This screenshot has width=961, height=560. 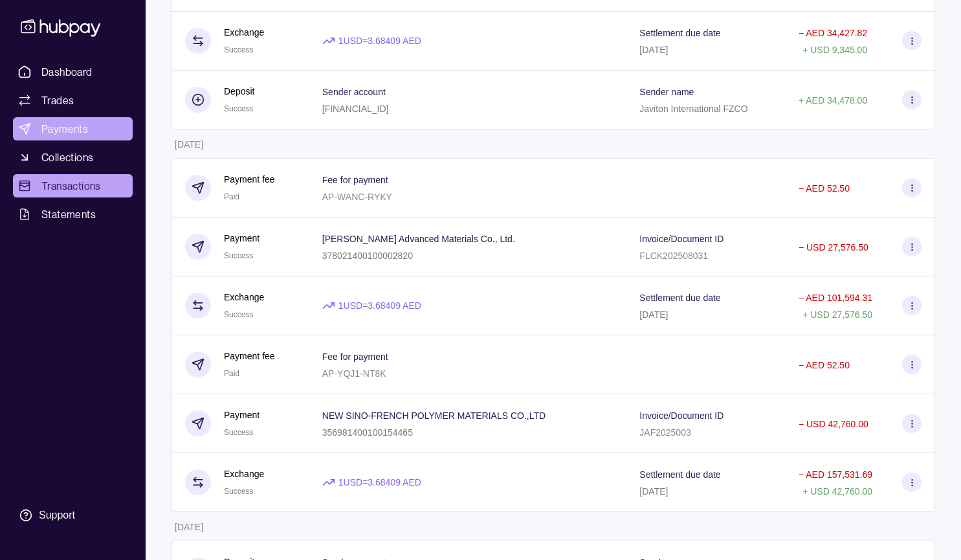 What do you see at coordinates (354, 374) in the screenshot?
I see `p: AP-YQJ1-NT8K` at bounding box center [354, 374].